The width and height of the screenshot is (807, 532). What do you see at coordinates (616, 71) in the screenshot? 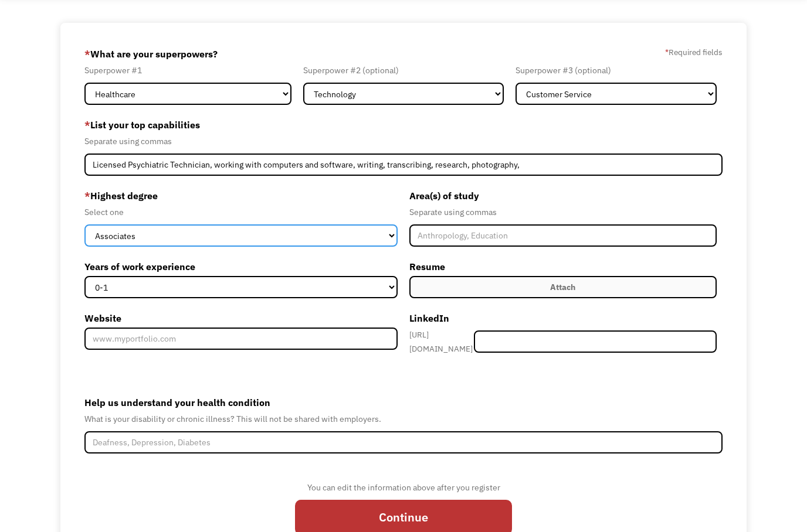
I see `div: Superpower #3 (optional)` at bounding box center [616, 71].